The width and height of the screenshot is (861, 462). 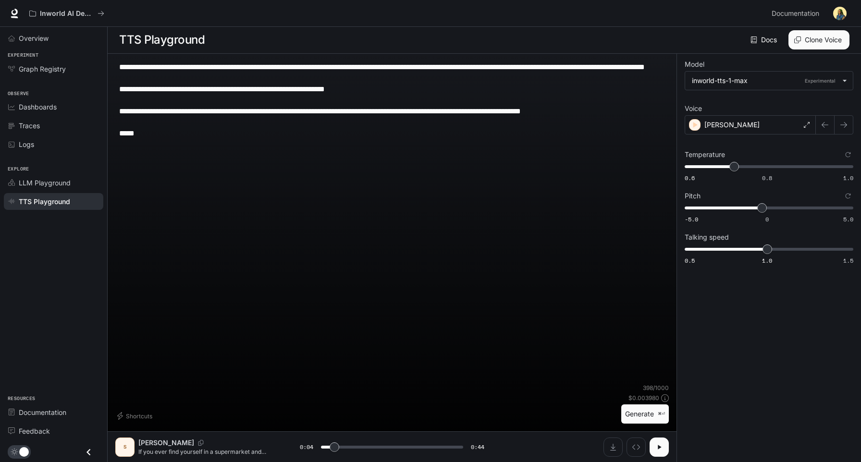 I want to click on img: User avatar, so click(x=840, y=13).